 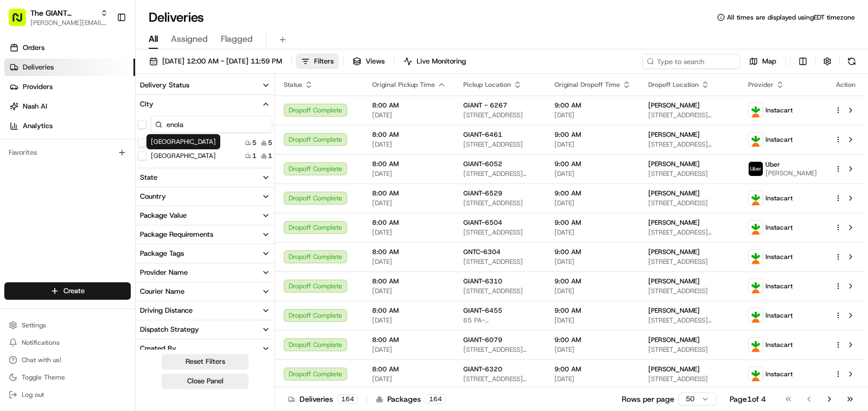 What do you see at coordinates (133, 163) in the screenshot?
I see `a: 💻API Documentation` at bounding box center [133, 163].